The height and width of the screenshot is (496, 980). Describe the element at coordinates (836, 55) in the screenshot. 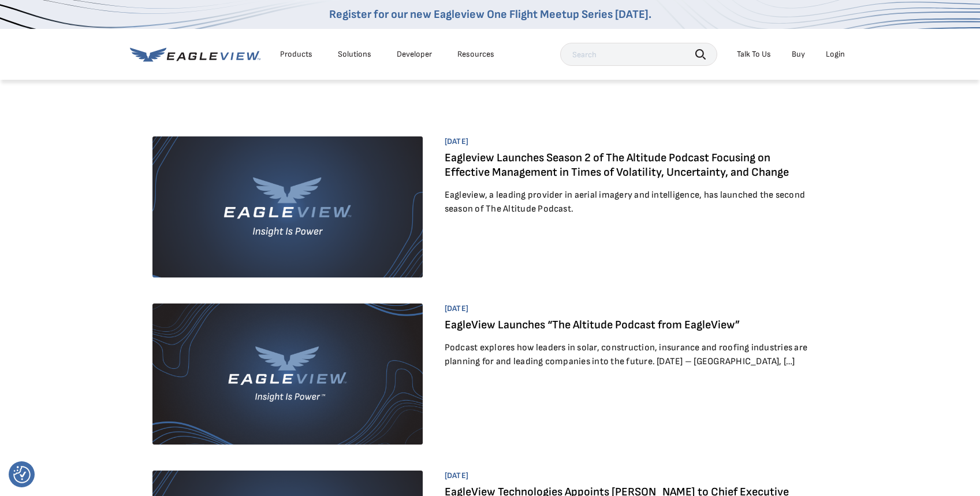

I see `div: Login` at that location.